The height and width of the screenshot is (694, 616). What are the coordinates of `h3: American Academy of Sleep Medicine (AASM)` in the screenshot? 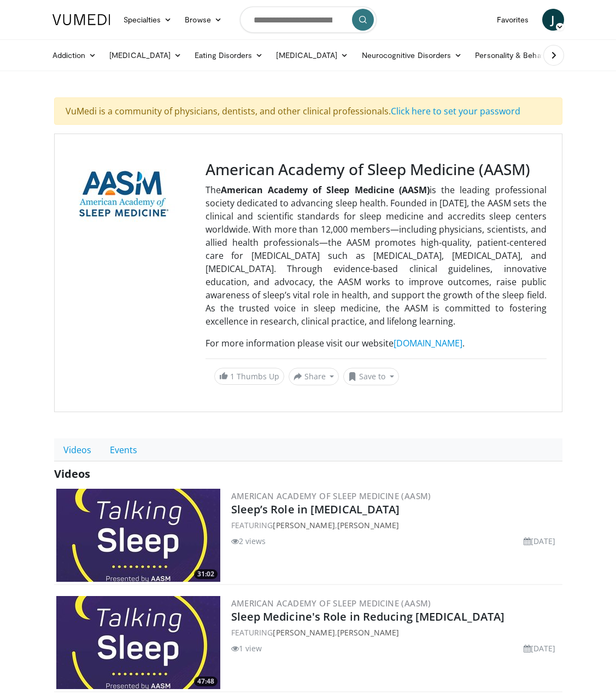 It's located at (376, 169).